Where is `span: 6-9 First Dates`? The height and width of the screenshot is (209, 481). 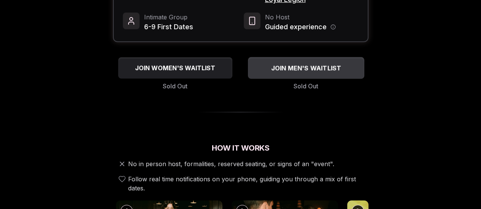
span: 6-9 First Dates is located at coordinates (168, 27).